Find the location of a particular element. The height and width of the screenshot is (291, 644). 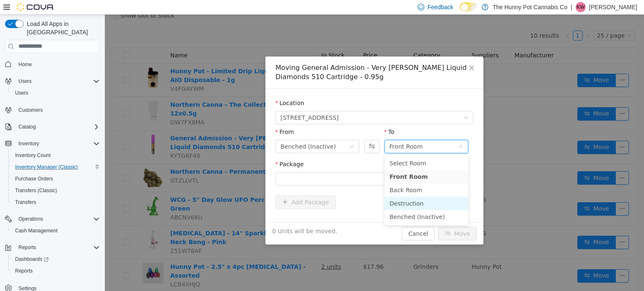

a: Transfers (Classic) is located at coordinates (36, 191).